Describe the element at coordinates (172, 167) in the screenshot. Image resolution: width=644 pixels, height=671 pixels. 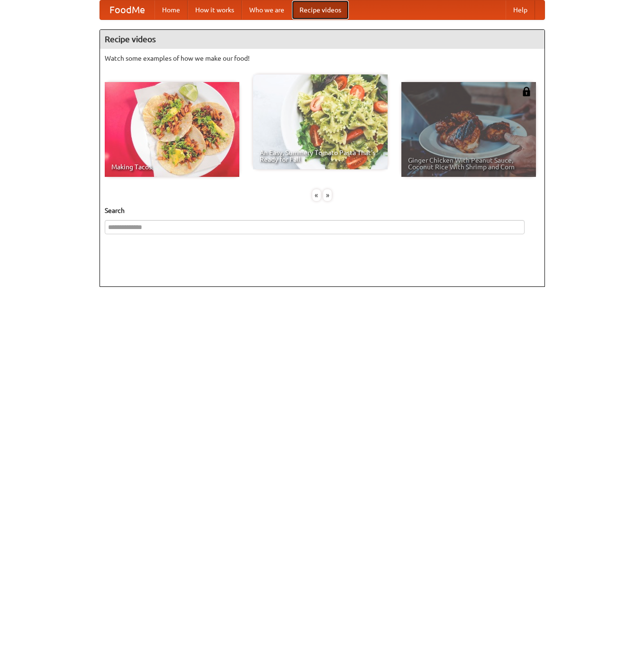
I see `span: Making Tacos` at that location.